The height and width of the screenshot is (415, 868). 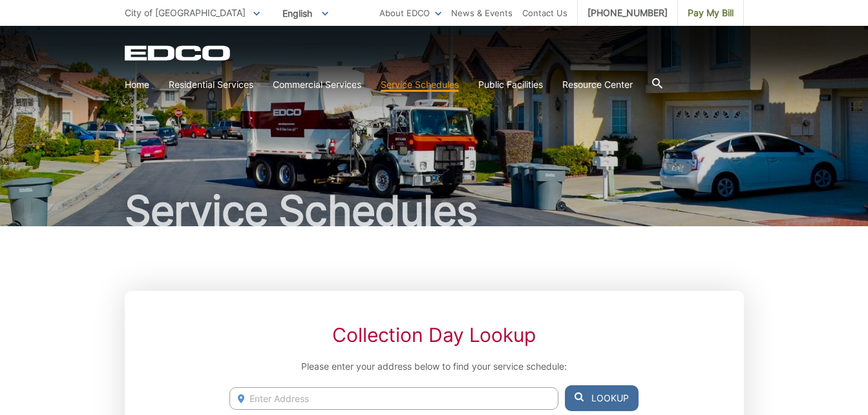 I want to click on a: Public Facilities, so click(x=511, y=84).